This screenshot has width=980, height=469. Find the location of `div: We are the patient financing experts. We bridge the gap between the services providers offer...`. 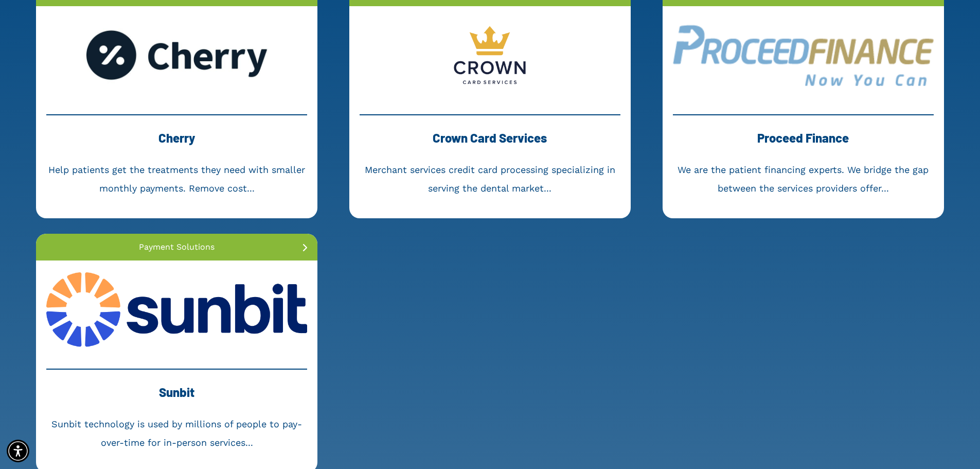

div: We are the patient financing experts. We bridge the gap between the services providers offer... is located at coordinates (803, 179).